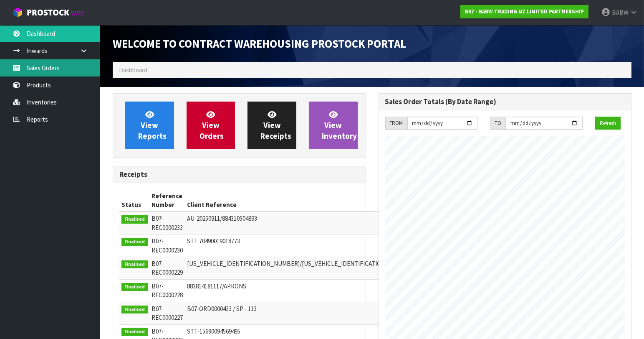  Describe the element at coordinates (167, 313) in the screenshot. I see `span: B07-REC0000227` at that location.